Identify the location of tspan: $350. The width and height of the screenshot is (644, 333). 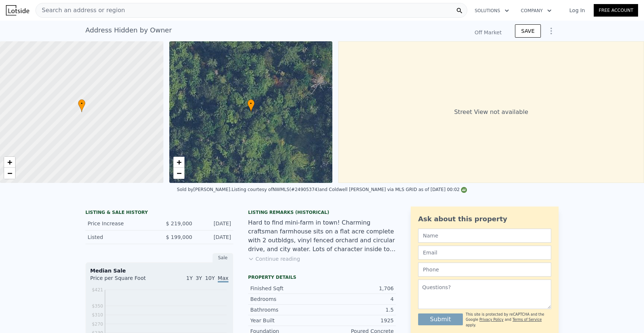
(97, 306).